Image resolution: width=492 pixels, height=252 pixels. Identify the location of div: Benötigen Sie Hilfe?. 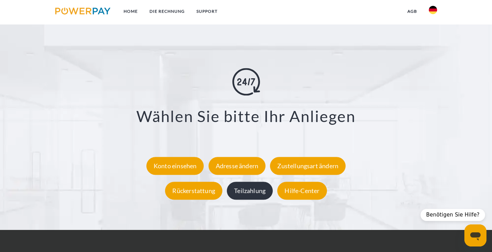
(453, 215).